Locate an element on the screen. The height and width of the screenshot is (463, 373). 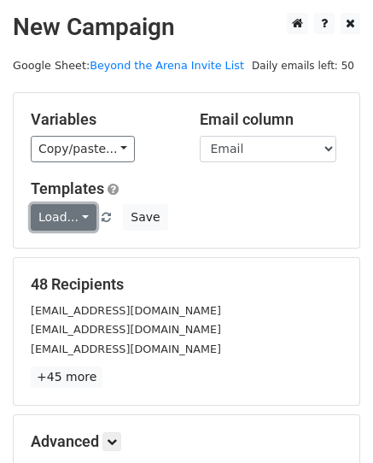
a: Copy/paste... is located at coordinates (83, 149).